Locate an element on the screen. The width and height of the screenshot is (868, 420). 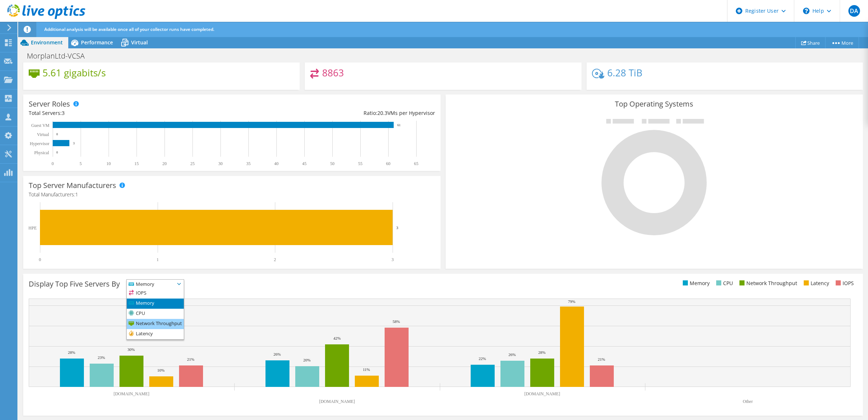
h4: Total Manufacturers: is located at coordinates (232, 194).